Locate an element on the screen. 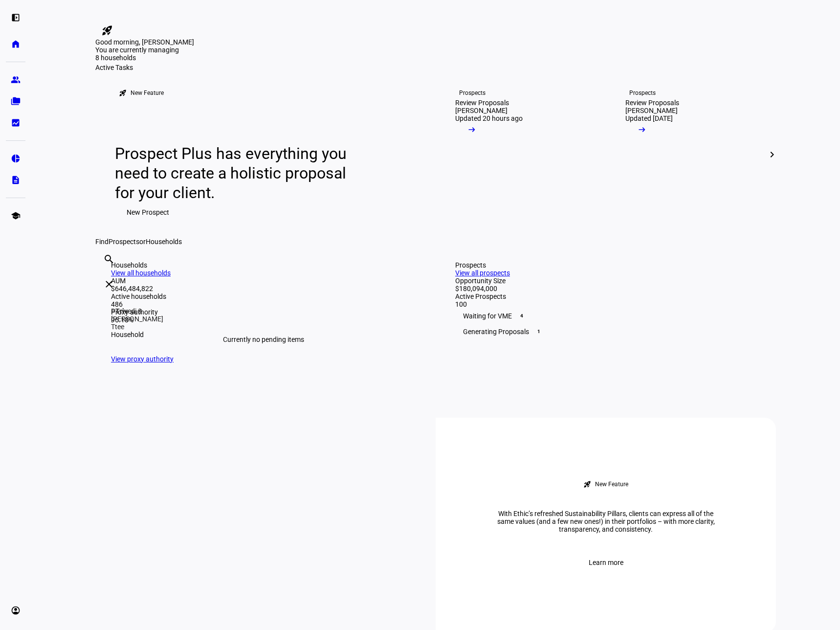  button: New Prospect is located at coordinates (147, 212).